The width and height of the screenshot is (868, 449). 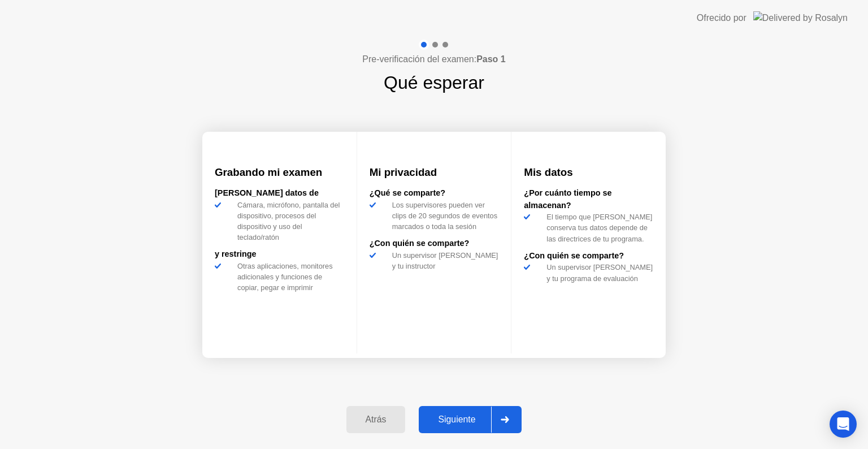 I want to click on div: y restringe, so click(x=279, y=254).